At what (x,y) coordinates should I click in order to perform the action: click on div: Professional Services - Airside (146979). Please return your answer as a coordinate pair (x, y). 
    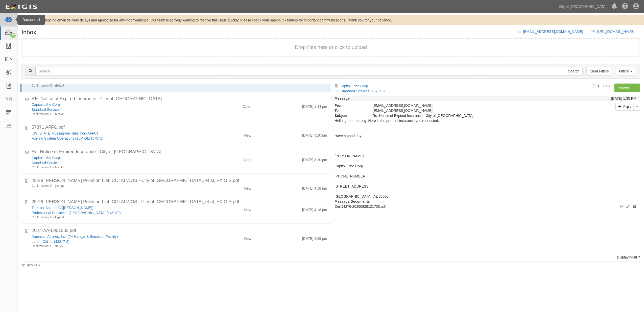
    Looking at the image, I should click on (116, 213).